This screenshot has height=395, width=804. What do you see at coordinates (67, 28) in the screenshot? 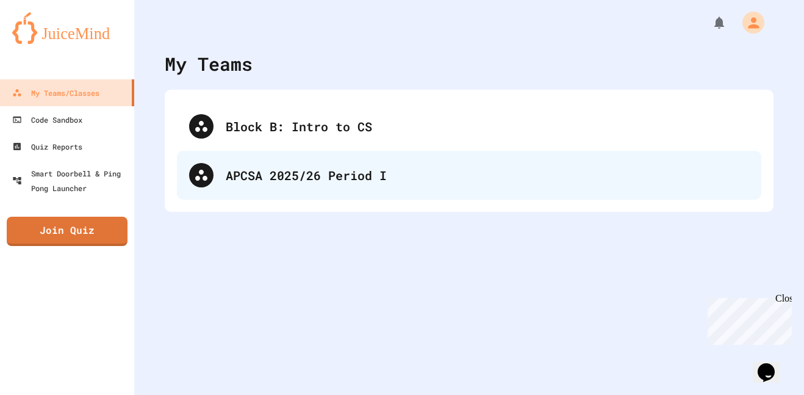
I see `img: logo-orange.svg` at bounding box center [67, 28].